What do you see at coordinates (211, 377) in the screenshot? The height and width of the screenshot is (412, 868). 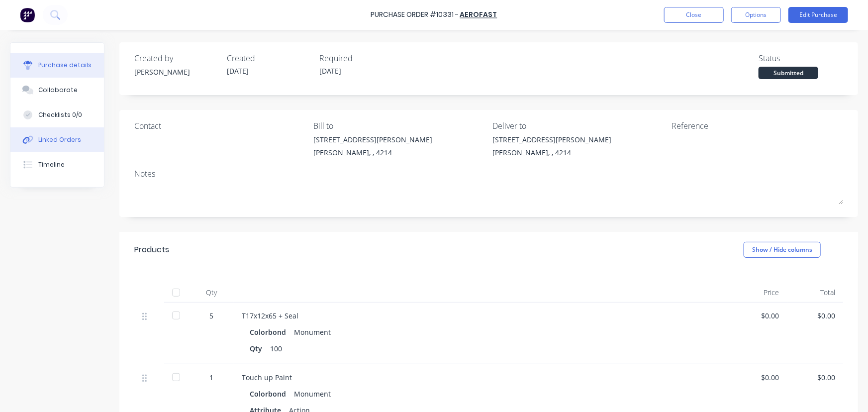 I see `div: 1` at bounding box center [211, 377].